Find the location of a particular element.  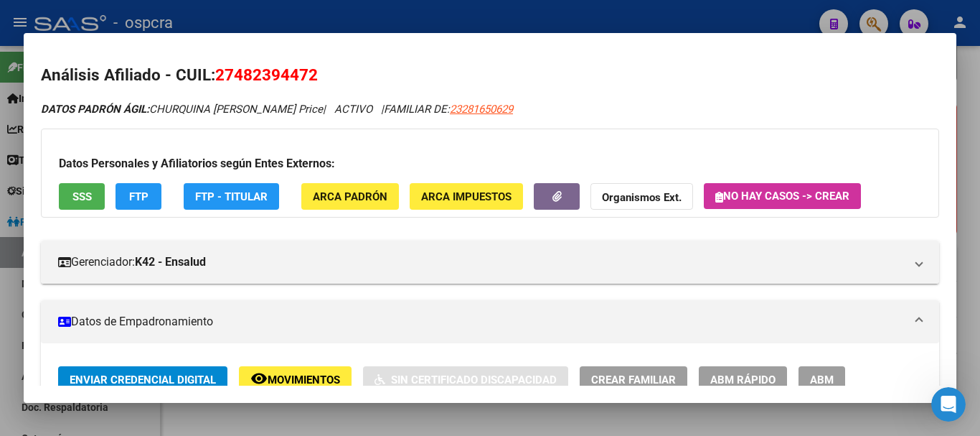

span: No hay casos -> Crear is located at coordinates (782, 196).